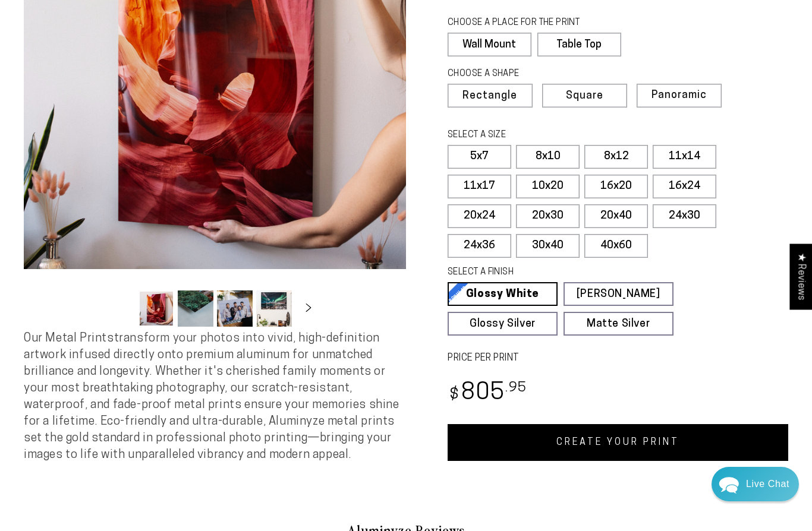  What do you see at coordinates (767, 484) in the screenshot?
I see `div: Contact Us Directly` at bounding box center [767, 484].